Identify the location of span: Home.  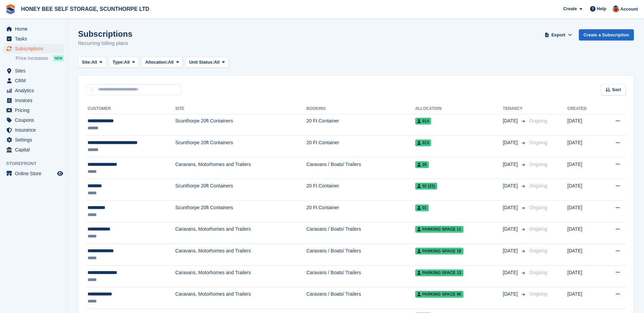
(35, 29).